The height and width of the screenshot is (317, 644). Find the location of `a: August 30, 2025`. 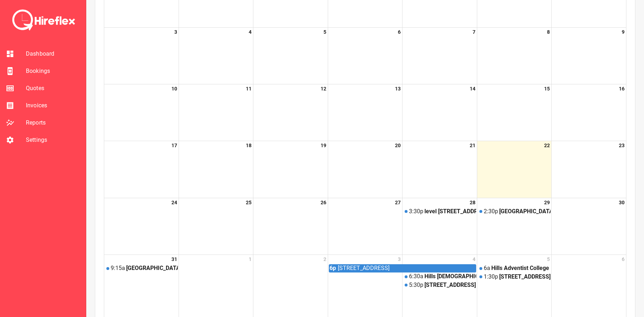

a: August 30, 2025 is located at coordinates (622, 202).